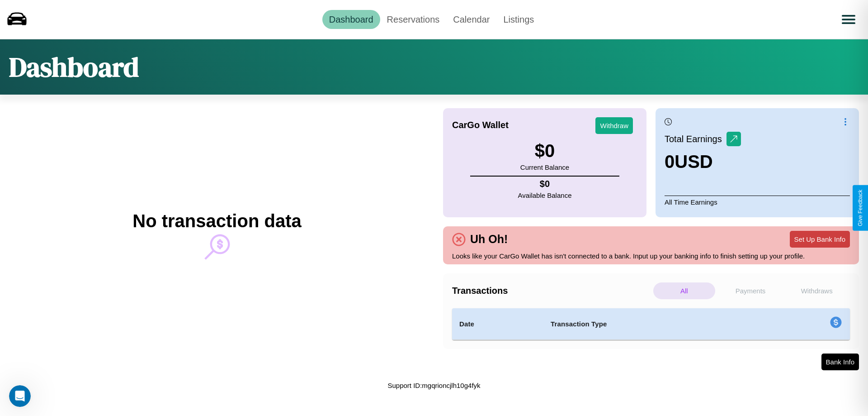 This screenshot has width=868, height=416. I want to click on h4: Transactions, so click(551, 291).